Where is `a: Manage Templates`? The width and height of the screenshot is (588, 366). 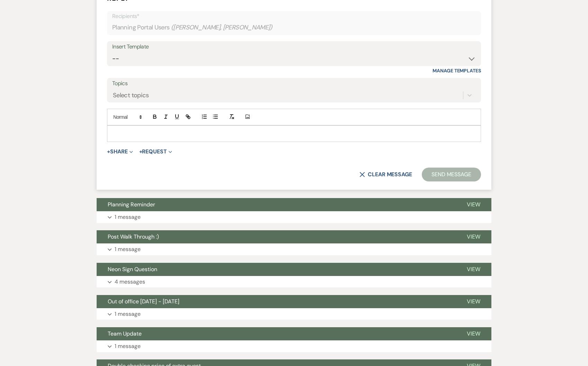 a: Manage Templates is located at coordinates (457, 70).